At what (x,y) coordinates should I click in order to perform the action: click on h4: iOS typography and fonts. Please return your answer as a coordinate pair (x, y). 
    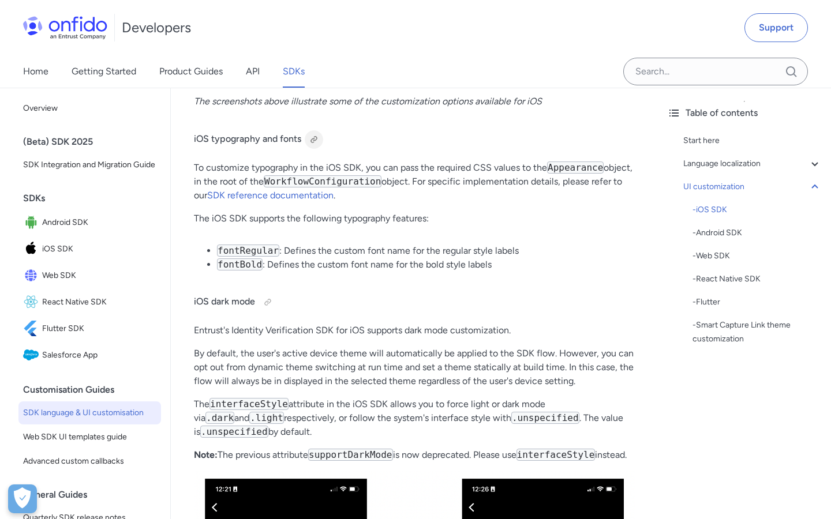
    Looking at the image, I should click on (414, 140).